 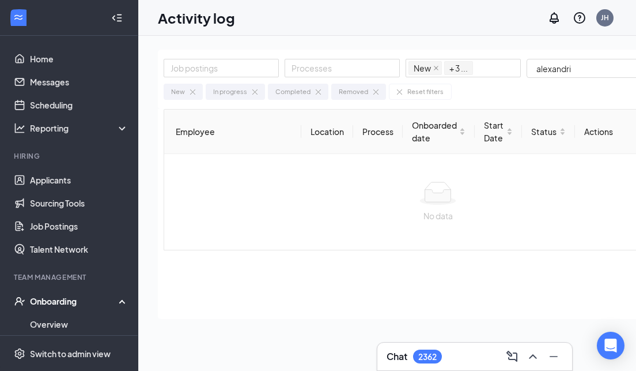 I want to click on a: Home, so click(x=79, y=59).